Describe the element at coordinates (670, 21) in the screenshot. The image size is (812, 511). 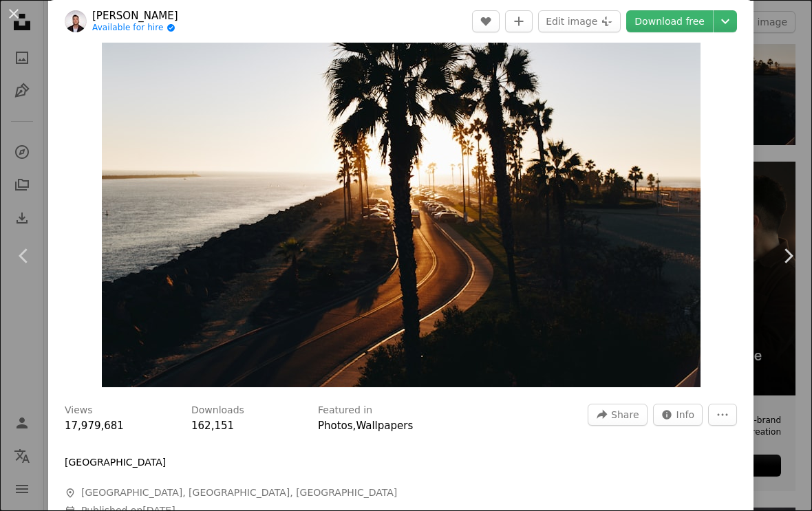
I see `a: Download free` at that location.